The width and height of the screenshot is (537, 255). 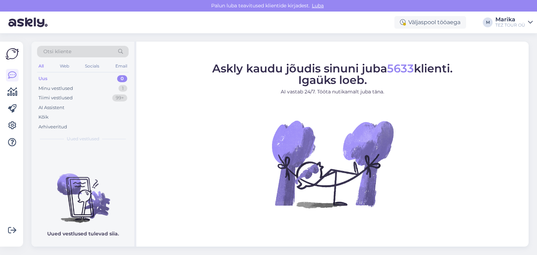 What do you see at coordinates (333, 74) in the screenshot?
I see `span: Askly kaudu jõudis sinuni juba klienti. Igaüks loeb.` at bounding box center [333, 74].